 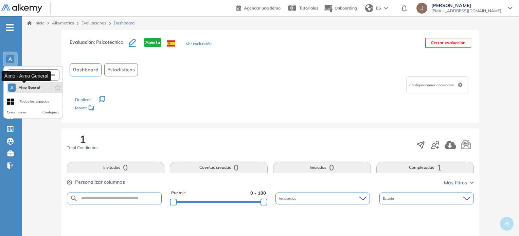 What do you see at coordinates (322, 167) in the screenshot?
I see `button: Iniciadas0` at bounding box center [322, 167].